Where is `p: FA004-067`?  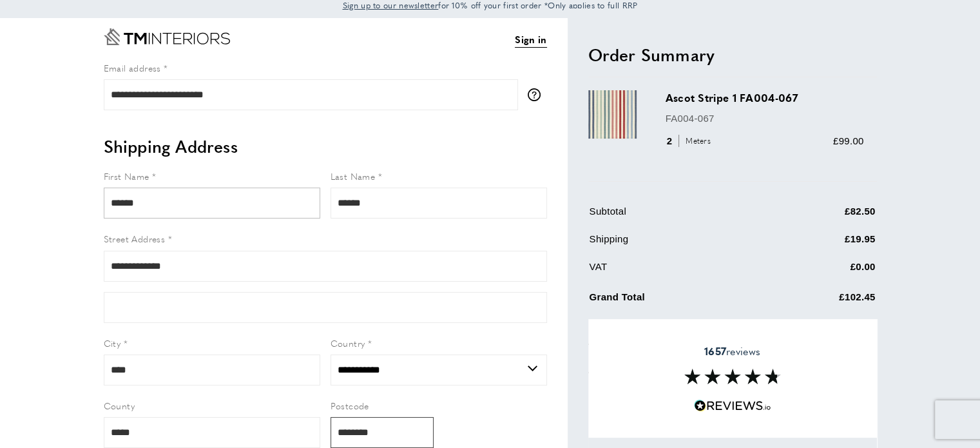
p: FA004-067 is located at coordinates (765, 119).